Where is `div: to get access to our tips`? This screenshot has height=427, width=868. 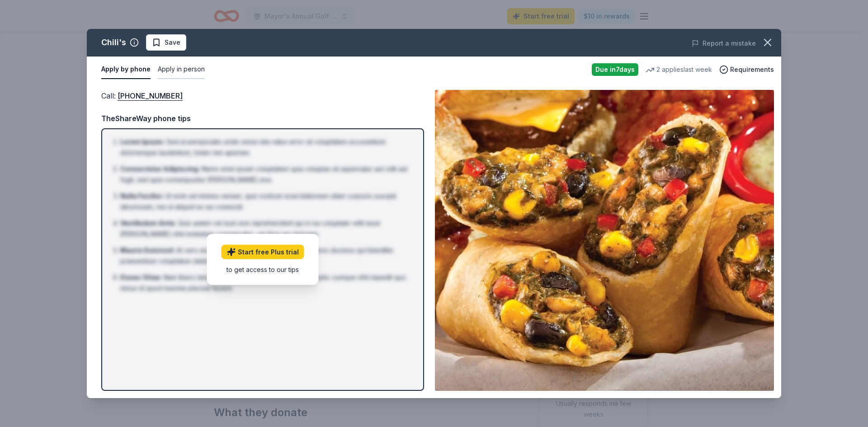 div: to get access to our tips is located at coordinates (262, 270).